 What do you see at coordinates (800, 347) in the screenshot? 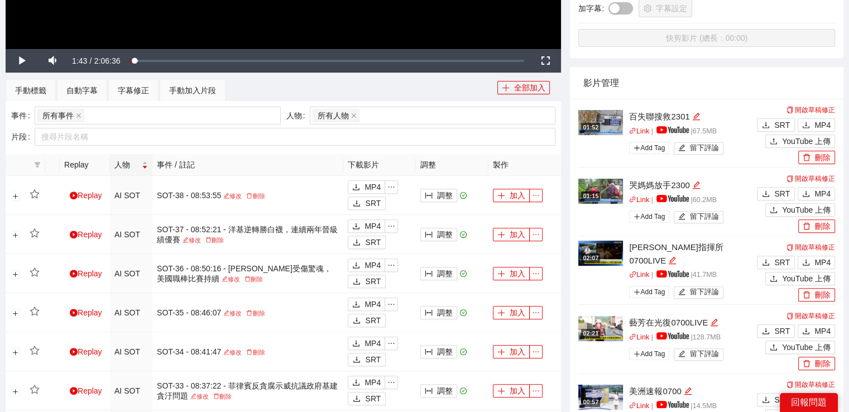
I see `button: uploadYouTube 上傳` at bounding box center [800, 347].